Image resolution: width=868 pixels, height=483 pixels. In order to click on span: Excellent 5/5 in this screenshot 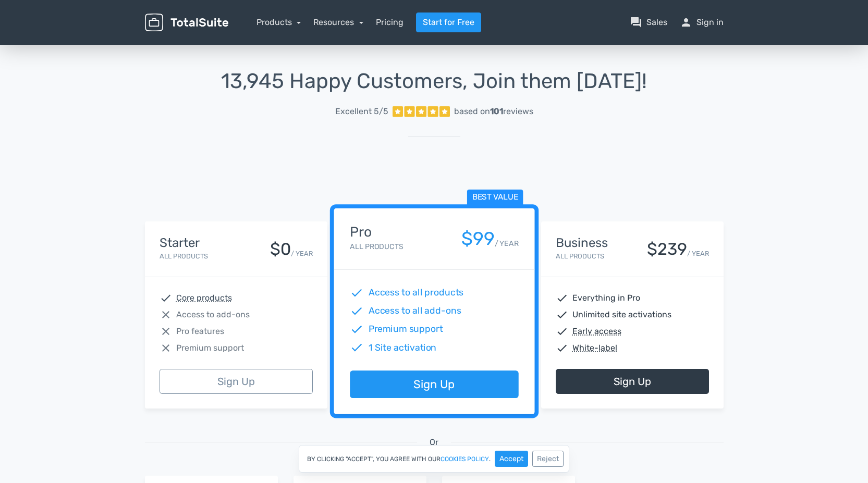, I will do `click(361, 112)`.